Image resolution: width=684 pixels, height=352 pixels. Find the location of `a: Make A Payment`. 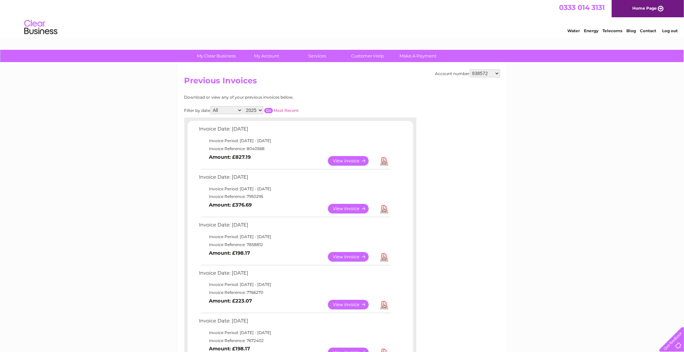

a: Make A Payment is located at coordinates (418, 56).